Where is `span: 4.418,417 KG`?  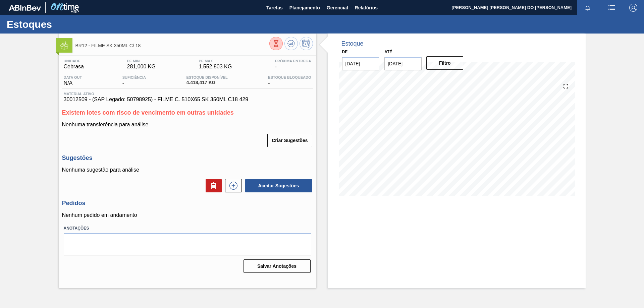 span: 4.418,417 KG is located at coordinates (207, 82).